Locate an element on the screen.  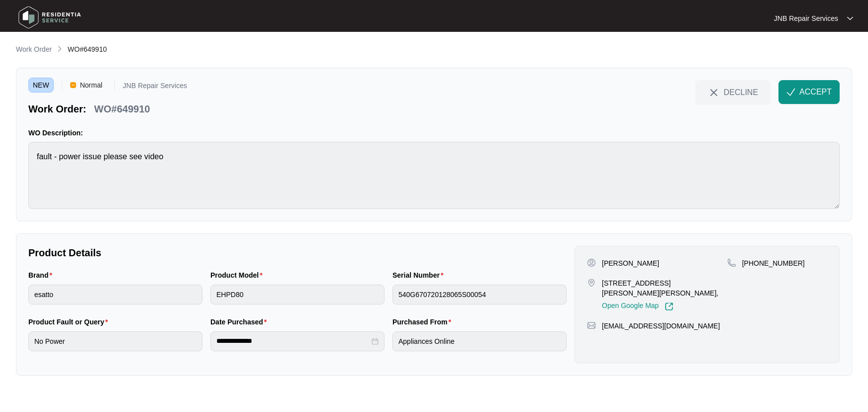
span: WO#649910 is located at coordinates (87, 50).